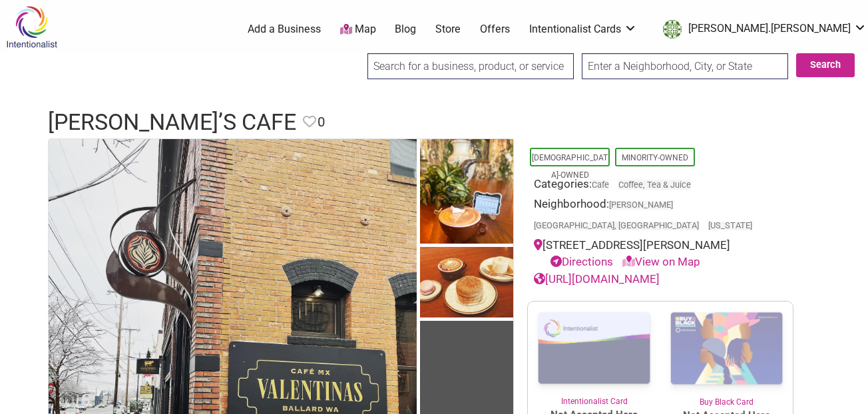 The image size is (868, 414). I want to click on a: Directions, so click(581, 262).